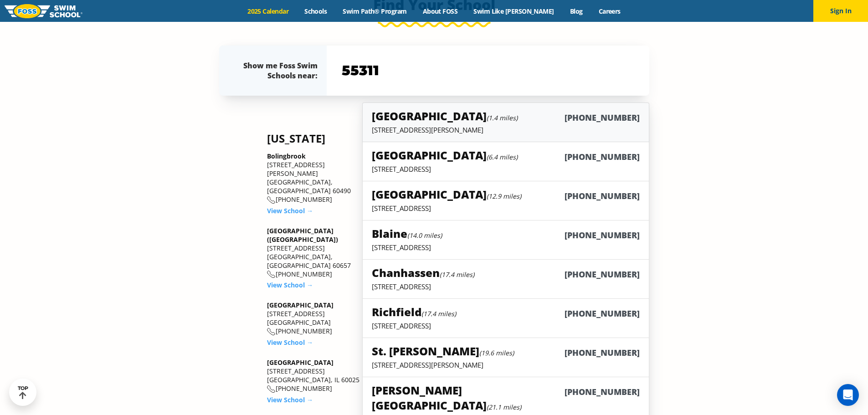  I want to click on small: (6.4 miles), so click(503, 157).